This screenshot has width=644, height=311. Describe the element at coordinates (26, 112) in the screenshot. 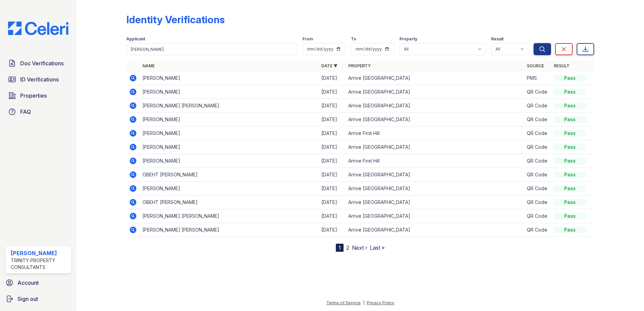

I see `span: FAQ` at that location.